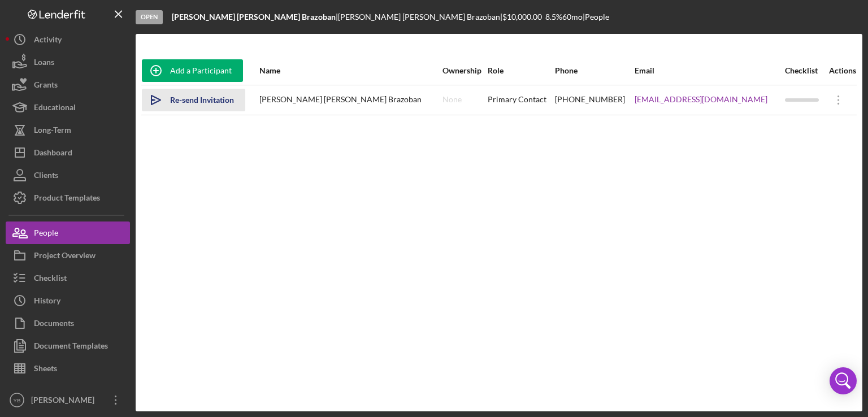  I want to click on button: History, so click(68, 300).